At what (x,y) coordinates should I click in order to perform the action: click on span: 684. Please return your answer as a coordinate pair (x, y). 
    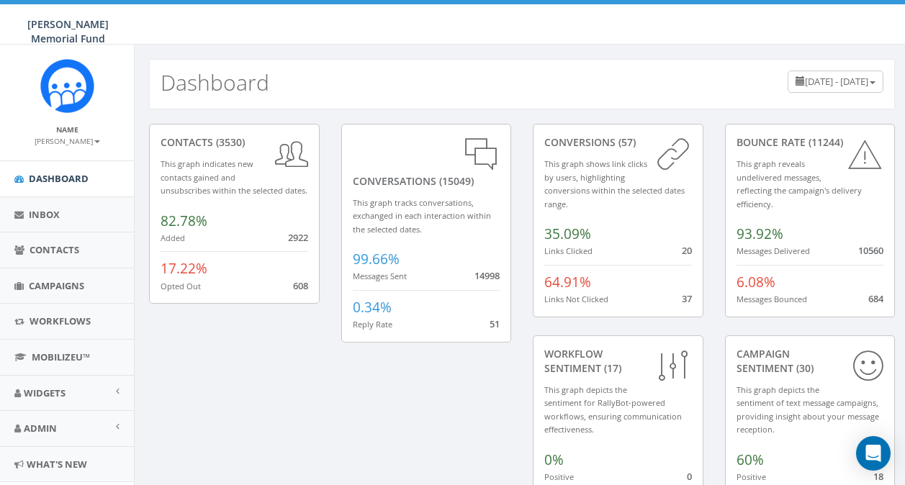
    Looking at the image, I should click on (875, 299).